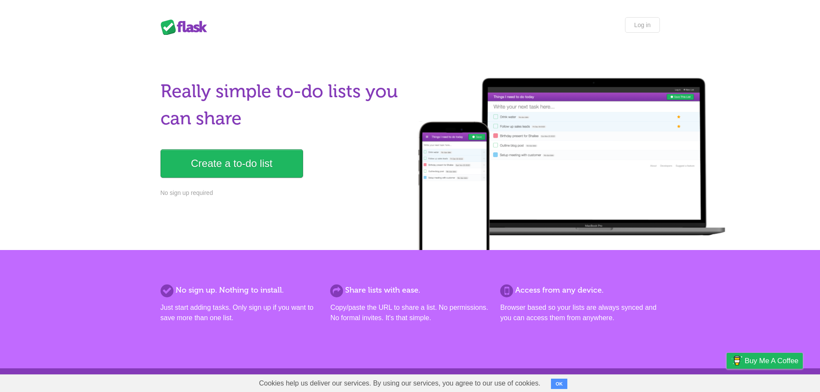 The width and height of the screenshot is (820, 392). What do you see at coordinates (764, 361) in the screenshot?
I see `a: Buy me a coffee` at bounding box center [764, 361].